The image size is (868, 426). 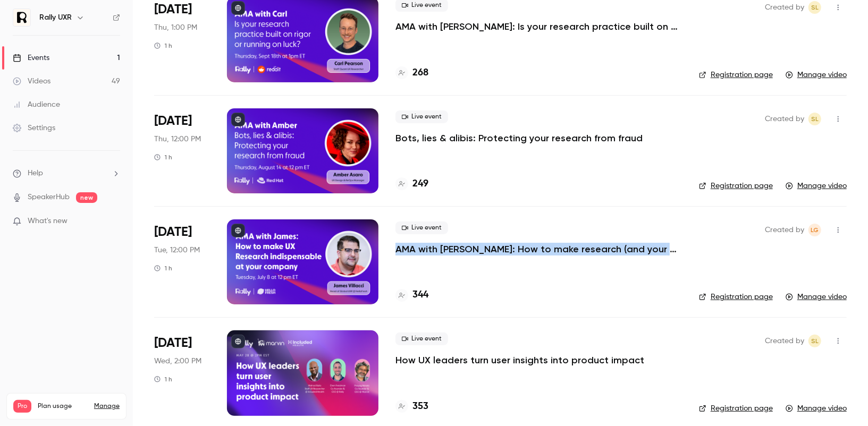 I want to click on a: Manage, so click(x=107, y=406).